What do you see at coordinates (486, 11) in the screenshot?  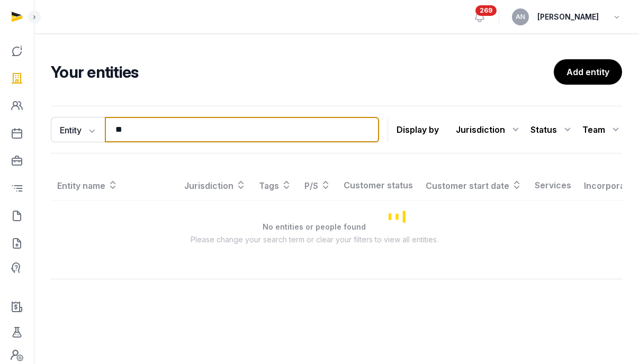 I see `span: 269` at bounding box center [486, 11].